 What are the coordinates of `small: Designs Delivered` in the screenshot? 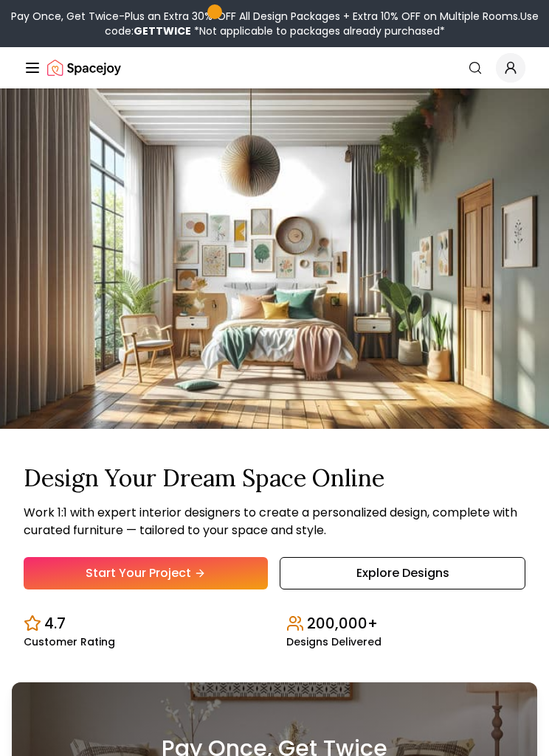 It's located at (334, 642).